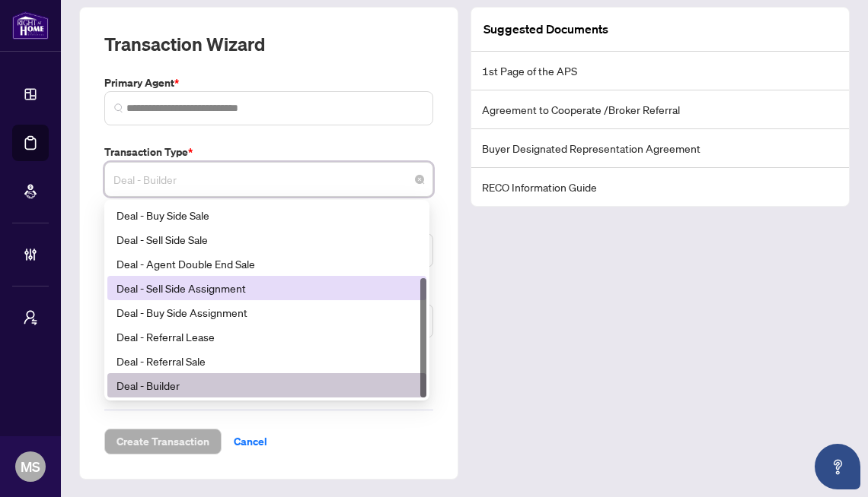 This screenshot has width=868, height=497. What do you see at coordinates (546, 29) in the screenshot?
I see `article: Suggested Documents` at bounding box center [546, 29].